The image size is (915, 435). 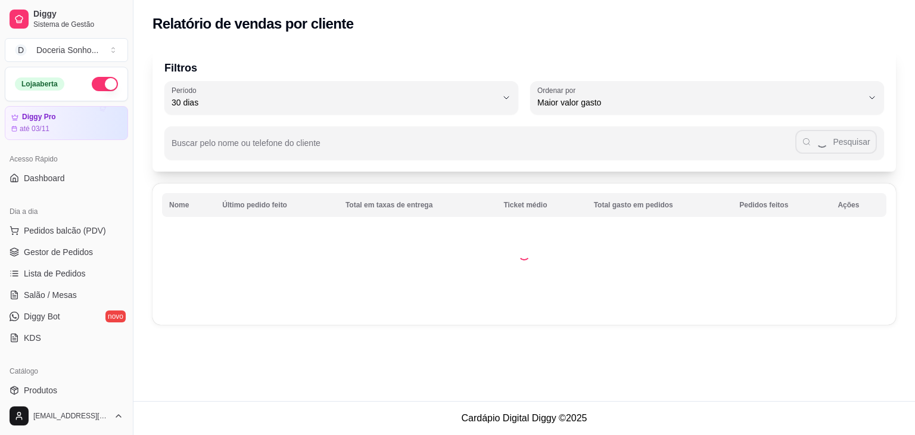 I want to click on span: Sistema de Gestão, so click(x=78, y=24).